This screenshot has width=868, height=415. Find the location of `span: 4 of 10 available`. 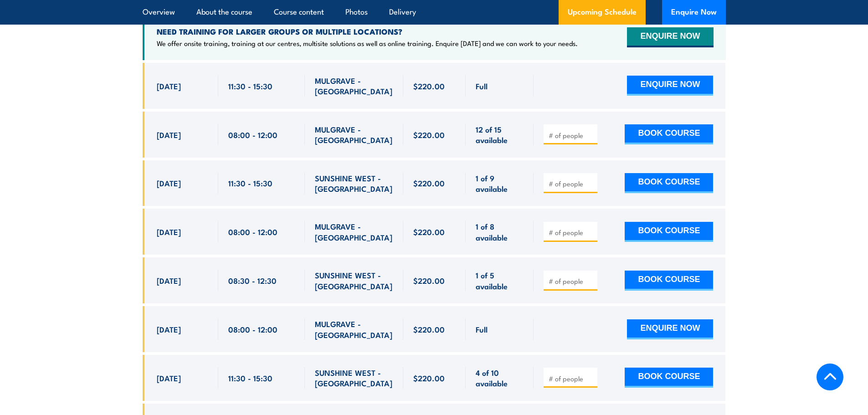

span: 4 of 10 available is located at coordinates (499, 378).